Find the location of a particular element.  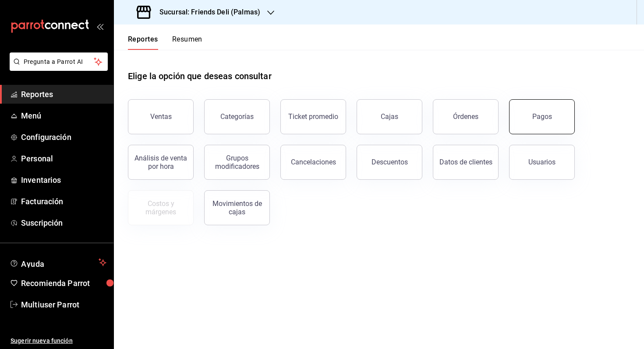

a: Pregunta a Parrot AI is located at coordinates (57, 68).